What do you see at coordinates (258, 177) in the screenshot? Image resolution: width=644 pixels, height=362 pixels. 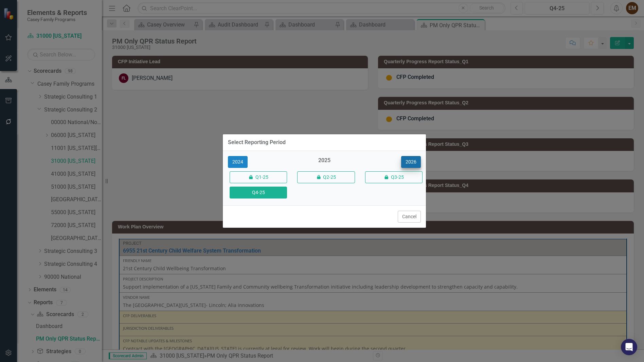 I see `button: Q1-25` at bounding box center [258, 177].